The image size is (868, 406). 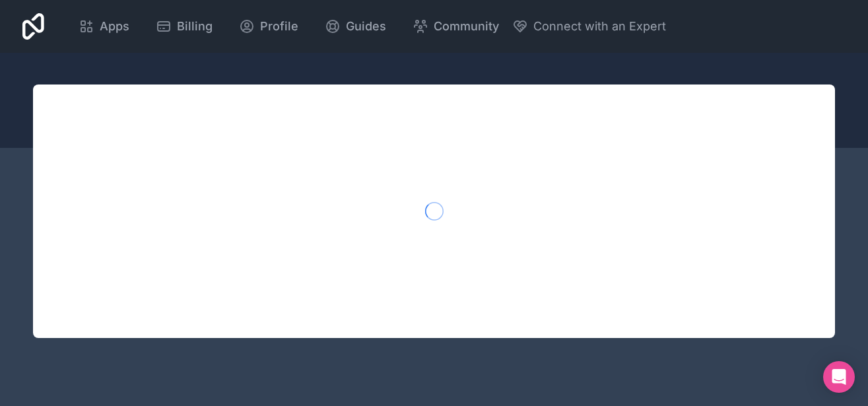 I want to click on a: Guides, so click(x=355, y=27).